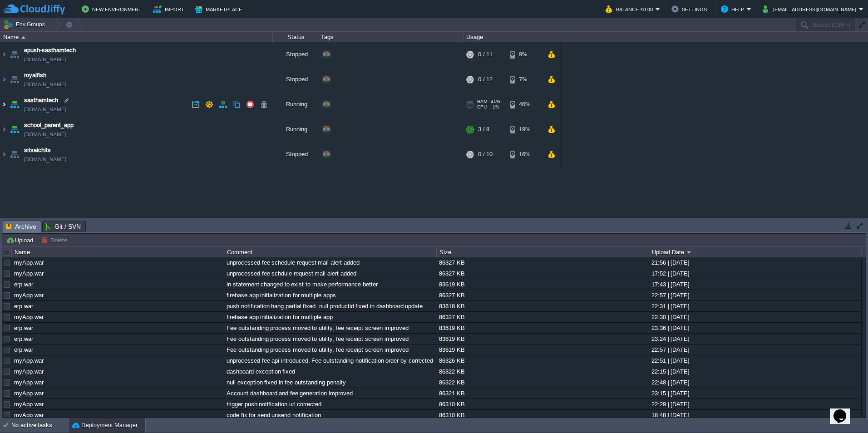 This screenshot has height=433, width=868. What do you see at coordinates (524, 105) in the screenshot?
I see `div: 46%` at bounding box center [524, 105].